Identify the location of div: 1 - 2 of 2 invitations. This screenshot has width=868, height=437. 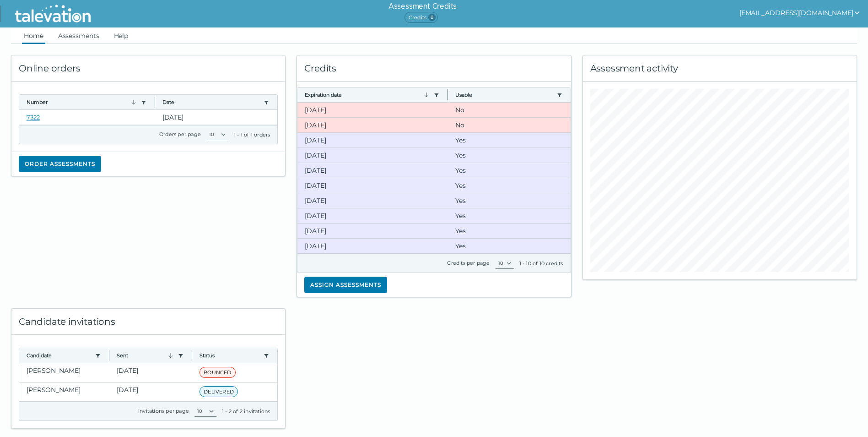
(246, 411).